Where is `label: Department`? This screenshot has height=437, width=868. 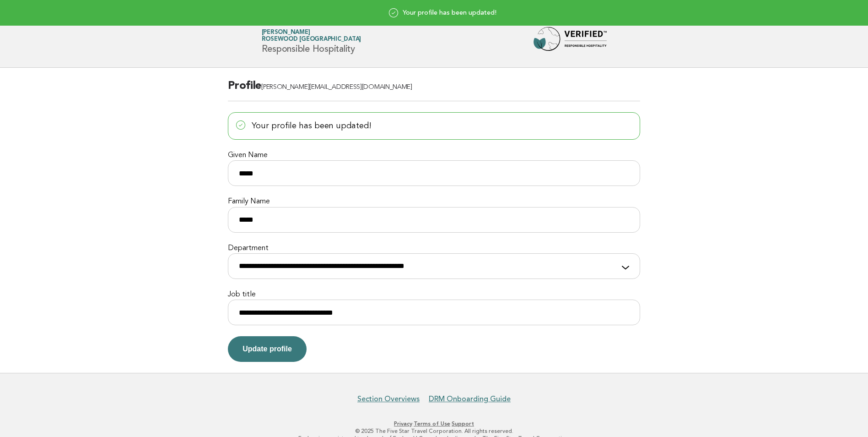
label: Department is located at coordinates (434, 248).